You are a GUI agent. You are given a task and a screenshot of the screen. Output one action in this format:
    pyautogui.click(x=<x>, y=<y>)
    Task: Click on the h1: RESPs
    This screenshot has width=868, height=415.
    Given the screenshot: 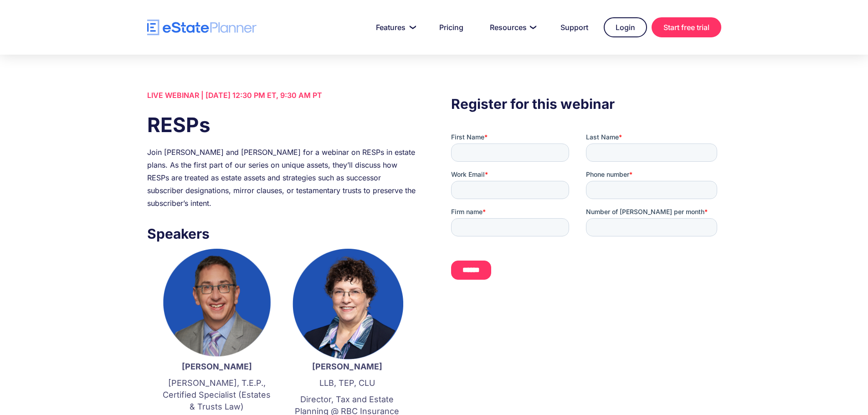 What is the action you would take?
    pyautogui.click(x=282, y=125)
    